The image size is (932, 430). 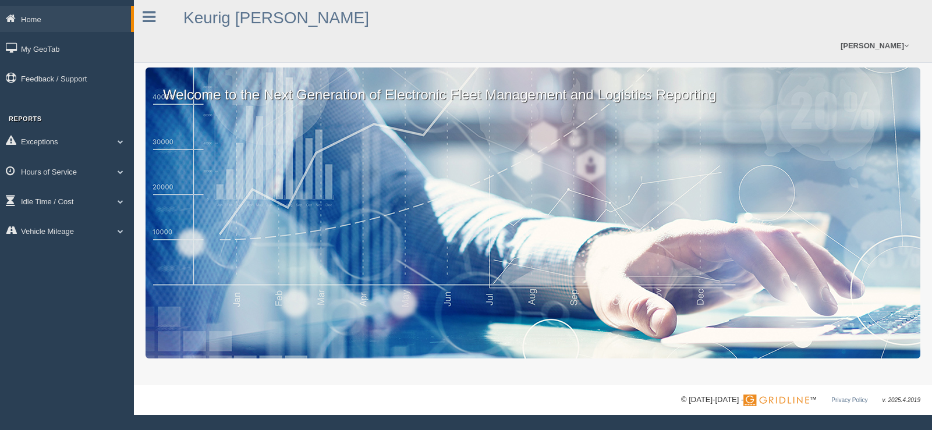 I want to click on a: Privacy Policy, so click(x=850, y=400).